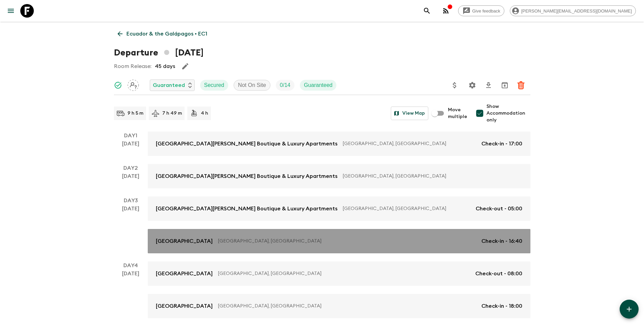 This screenshot has height=324, width=644. I want to click on p: Secured, so click(214, 85).